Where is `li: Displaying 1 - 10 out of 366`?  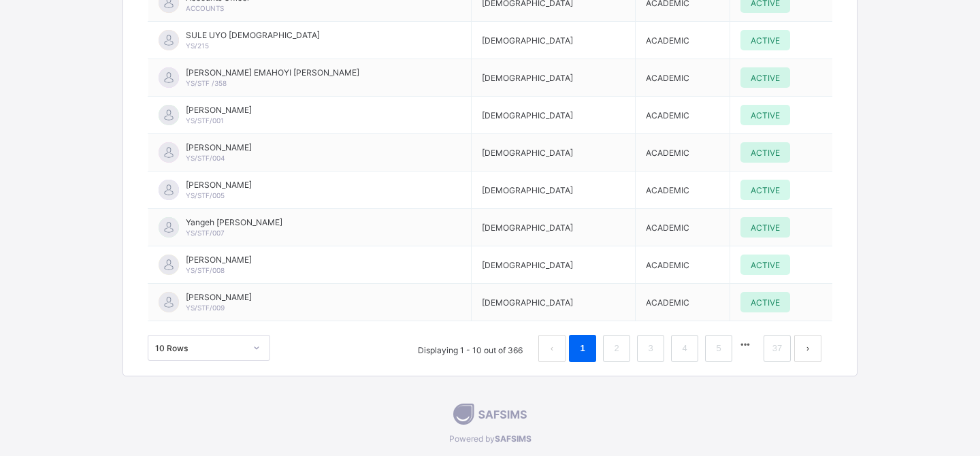 li: Displaying 1 - 10 out of 366 is located at coordinates (470, 348).